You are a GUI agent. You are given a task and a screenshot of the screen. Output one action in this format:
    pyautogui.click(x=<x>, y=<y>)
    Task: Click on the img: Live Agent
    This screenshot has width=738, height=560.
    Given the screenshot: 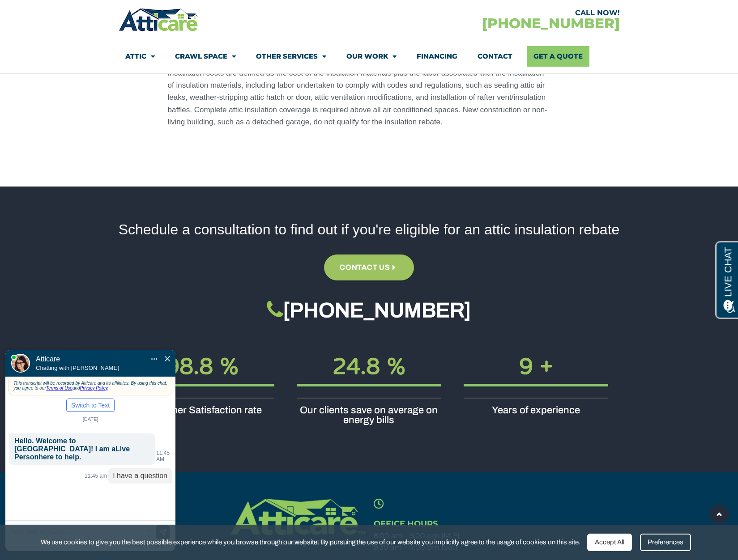 What is the action you would take?
    pyautogui.click(x=21, y=49)
    